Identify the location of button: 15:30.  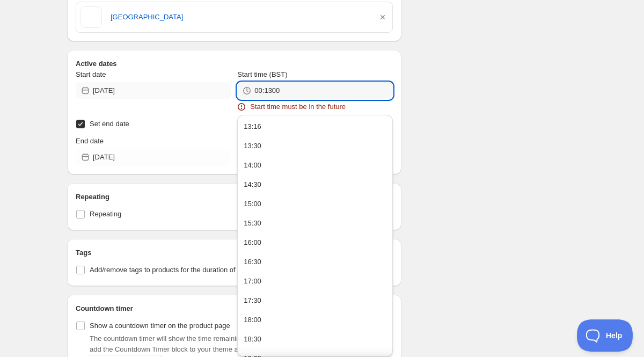
(314, 224).